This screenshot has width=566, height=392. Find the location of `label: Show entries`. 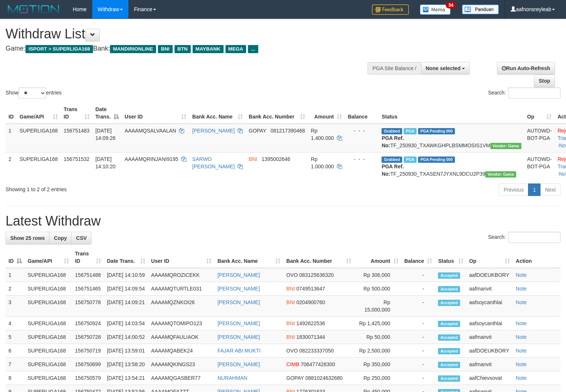

label: Show entries is located at coordinates (33, 93).